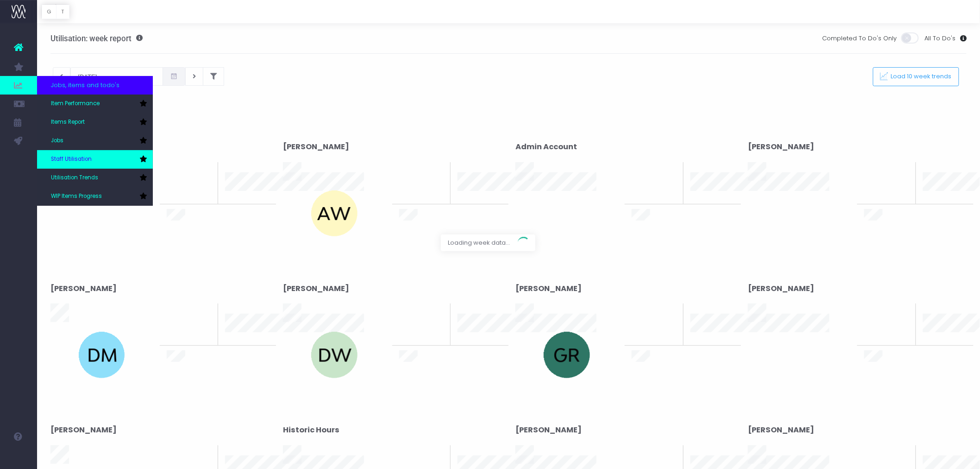 Image resolution: width=980 pixels, height=469 pixels. Describe the element at coordinates (95, 123) in the screenshot. I see `a: Items Report` at that location.